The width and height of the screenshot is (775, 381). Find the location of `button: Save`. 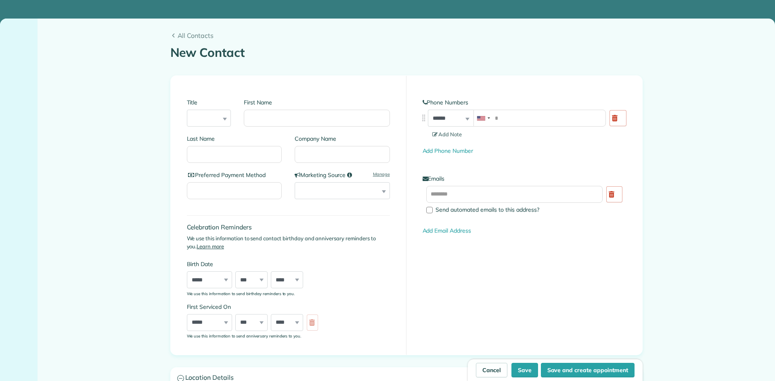

button: Save is located at coordinates (525, 370).